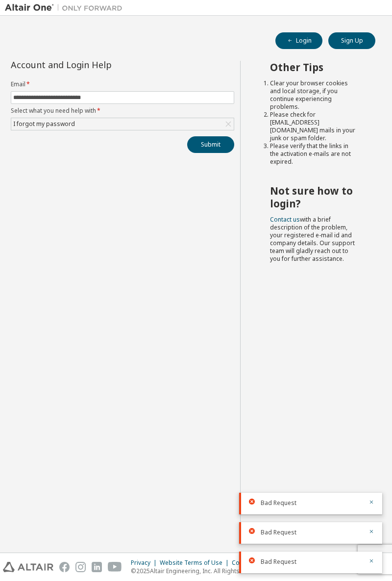 This screenshot has width=392, height=581. Describe the element at coordinates (314, 95) in the screenshot. I see `li: Clear your browser cookies and local storage, if you continue experiencing problems.` at that location.